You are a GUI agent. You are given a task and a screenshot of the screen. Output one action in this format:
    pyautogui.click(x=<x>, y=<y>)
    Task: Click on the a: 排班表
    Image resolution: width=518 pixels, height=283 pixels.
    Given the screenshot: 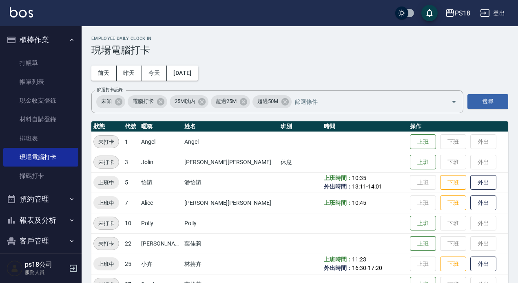 What is the action you would take?
    pyautogui.click(x=41, y=139)
    